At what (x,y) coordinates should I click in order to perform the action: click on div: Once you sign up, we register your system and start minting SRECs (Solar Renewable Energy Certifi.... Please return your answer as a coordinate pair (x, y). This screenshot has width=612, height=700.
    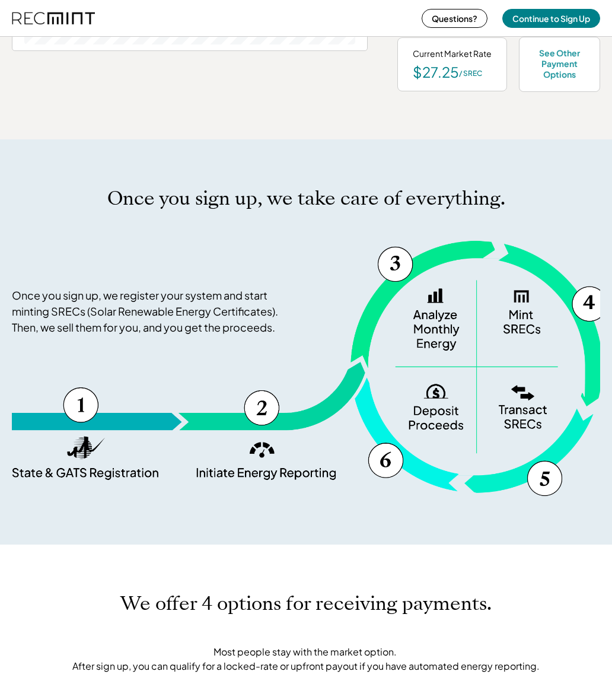
    Looking at the image, I should click on (153, 311).